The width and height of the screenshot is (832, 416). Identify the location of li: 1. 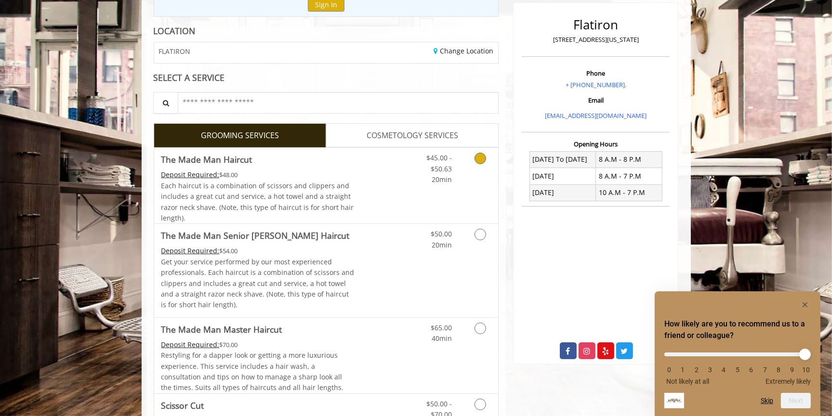
(683, 370).